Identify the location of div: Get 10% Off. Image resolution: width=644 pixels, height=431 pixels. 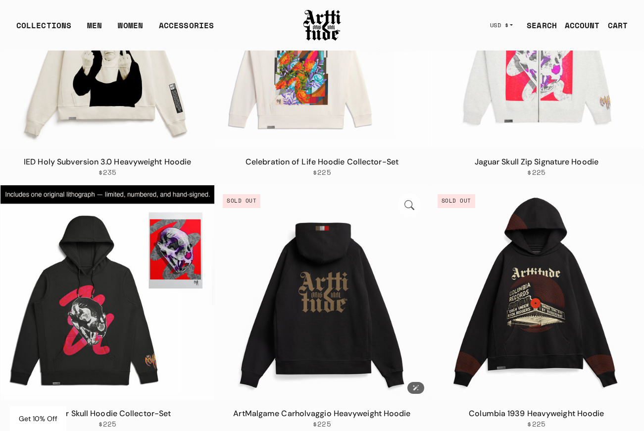
(38, 418).